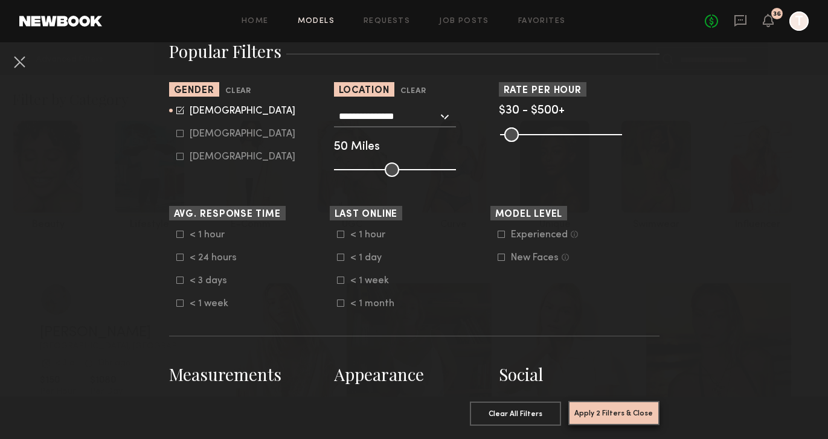 This screenshot has height=439, width=828. Describe the element at coordinates (213, 281) in the screenshot. I see `div: < 3 days` at that location.